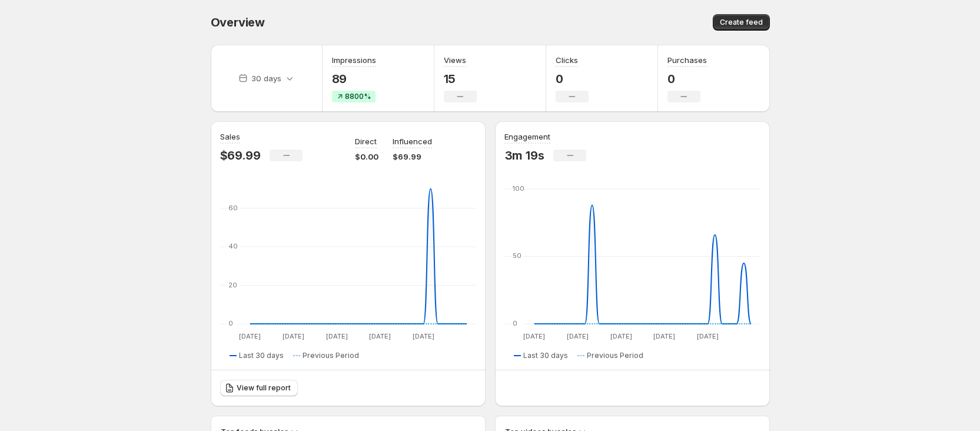  What do you see at coordinates (455, 60) in the screenshot?
I see `h3: Views` at bounding box center [455, 60].